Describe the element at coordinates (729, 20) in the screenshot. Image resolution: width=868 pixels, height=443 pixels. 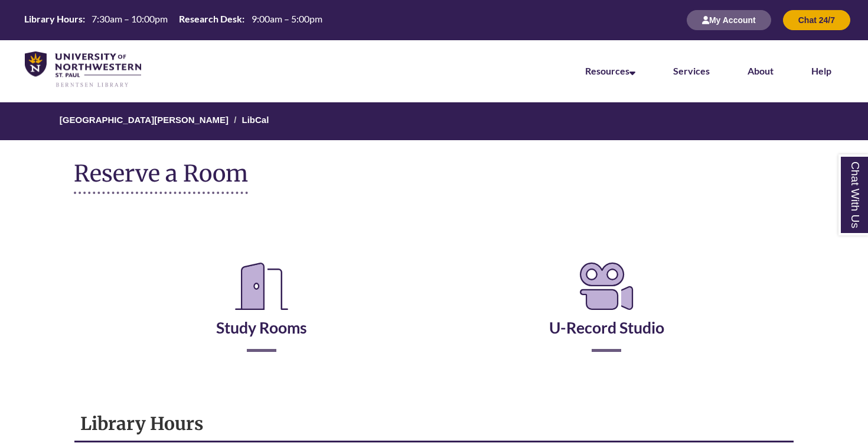
I see `button: My Account` at that location.